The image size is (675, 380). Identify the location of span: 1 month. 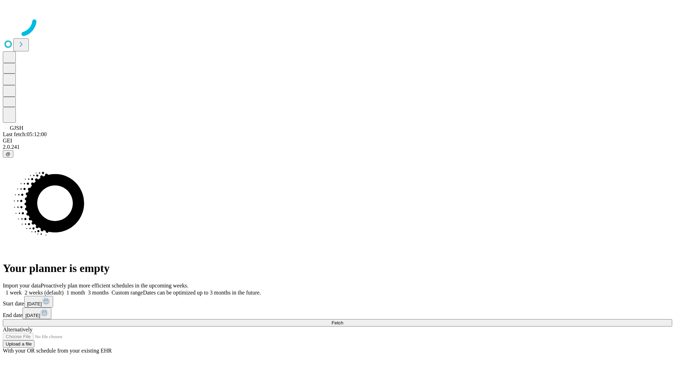
(76, 292).